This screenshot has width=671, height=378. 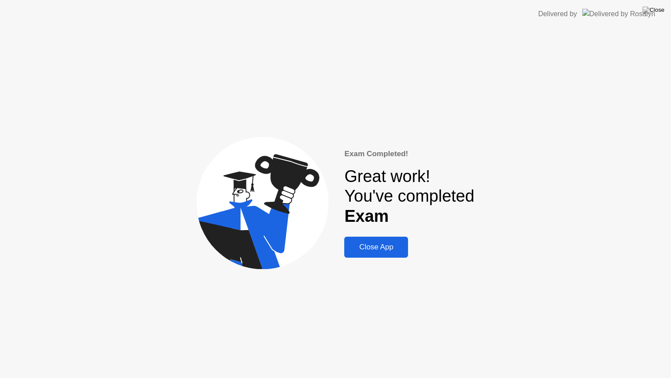 What do you see at coordinates (376, 247) in the screenshot?
I see `button: Close App` at bounding box center [376, 247].